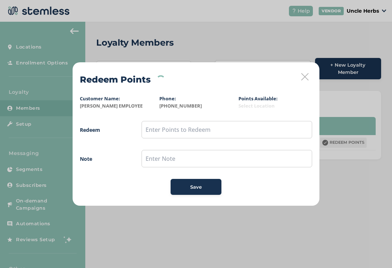 Image resolution: width=392 pixels, height=268 pixels. I want to click on label: Phone:, so click(168, 99).